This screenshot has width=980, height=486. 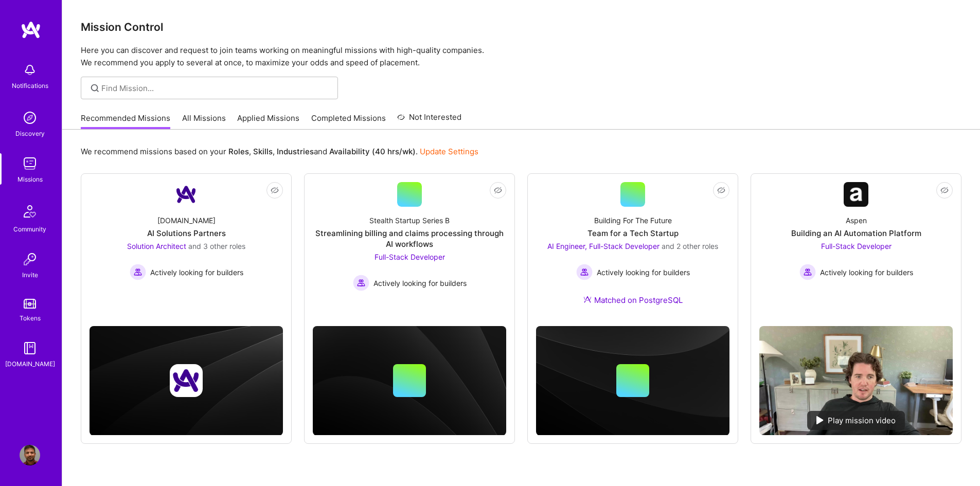 What do you see at coordinates (522, 27) in the screenshot?
I see `h3: Mission Control` at bounding box center [522, 27].